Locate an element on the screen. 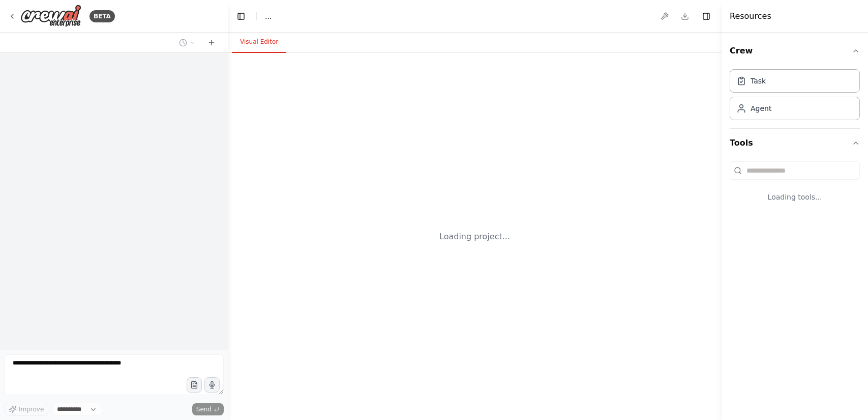  img: Logo is located at coordinates (51, 16).